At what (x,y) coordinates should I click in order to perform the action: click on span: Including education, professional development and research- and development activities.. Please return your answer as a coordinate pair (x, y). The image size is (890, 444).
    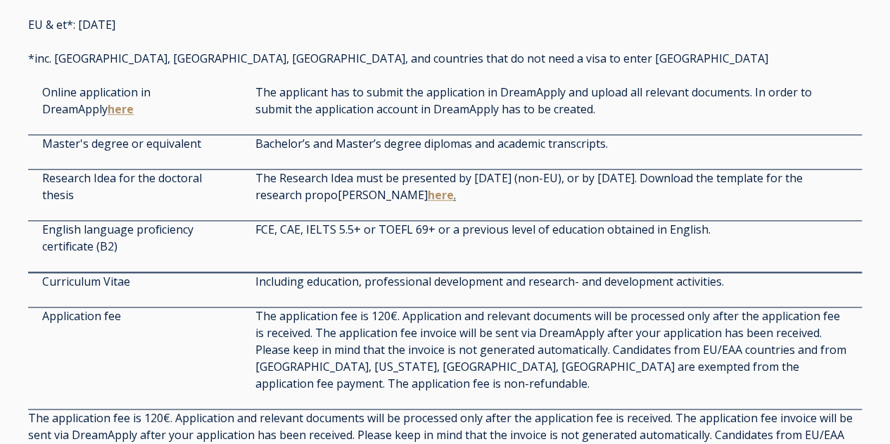
    Looking at the image, I should click on (490, 282).